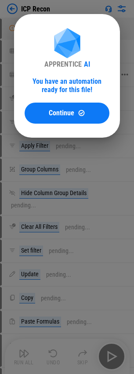 This screenshot has height=374, width=134. I want to click on div: You have an automation ready for this file!, so click(67, 86).